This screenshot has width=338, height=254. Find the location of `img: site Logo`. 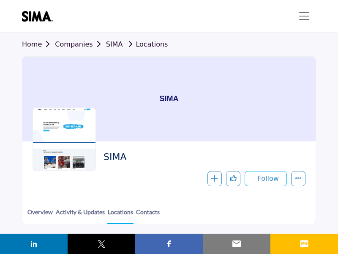

img: site Logo is located at coordinates (39, 16).